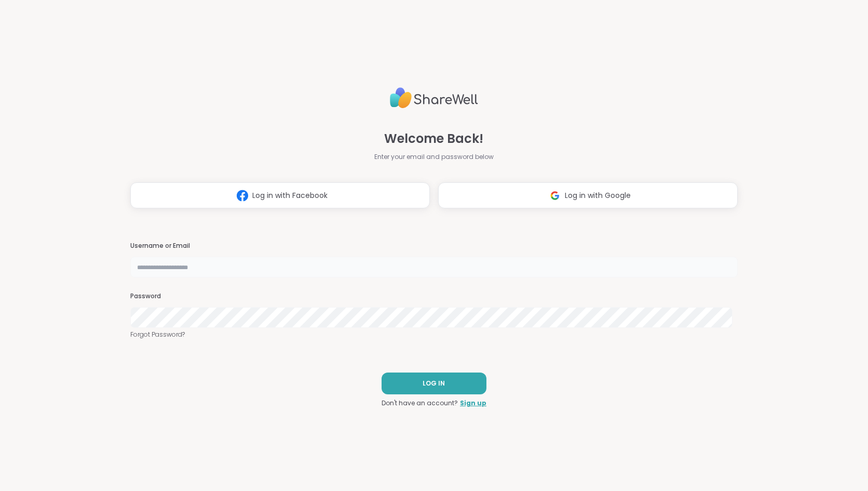 The height and width of the screenshot is (491, 868). What do you see at coordinates (419, 403) in the screenshot?
I see `span: Don't have an account?` at bounding box center [419, 403].